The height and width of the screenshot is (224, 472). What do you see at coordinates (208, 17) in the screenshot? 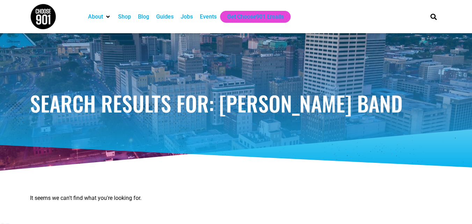
I see `div: Events` at bounding box center [208, 17].